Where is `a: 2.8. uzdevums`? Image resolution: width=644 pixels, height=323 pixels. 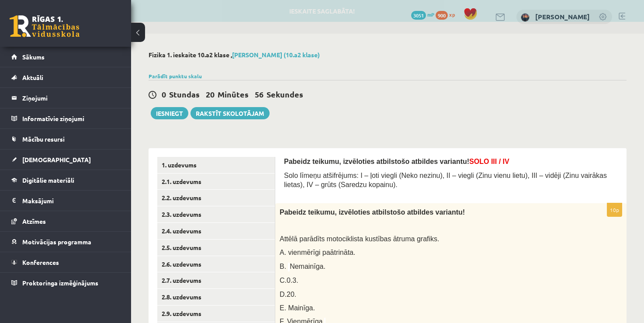
a: 2.8. uzdevums is located at coordinates (216, 296).